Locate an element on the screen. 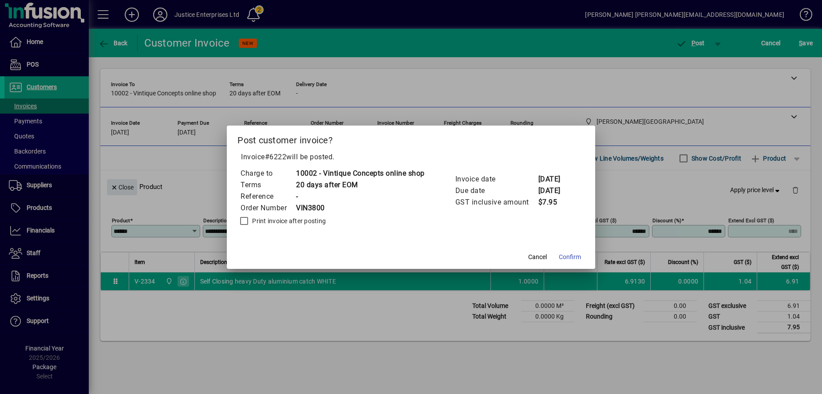 The width and height of the screenshot is (822, 394). td: 10002 - Vintique Concepts online shop is located at coordinates (360, 173).